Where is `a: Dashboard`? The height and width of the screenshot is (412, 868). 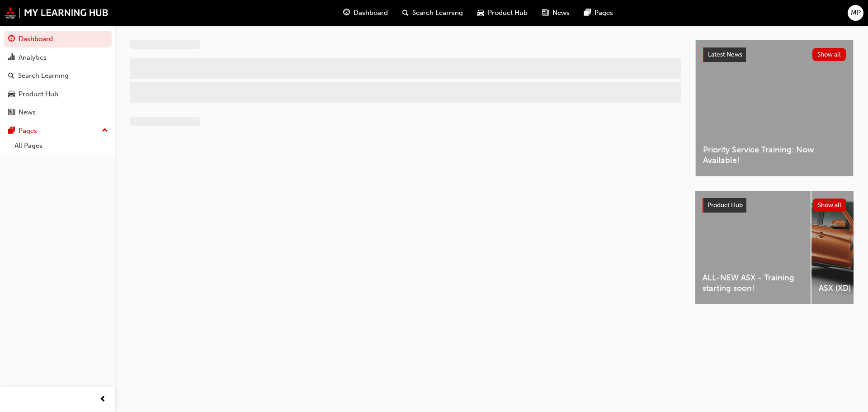 a: Dashboard is located at coordinates (58, 39).